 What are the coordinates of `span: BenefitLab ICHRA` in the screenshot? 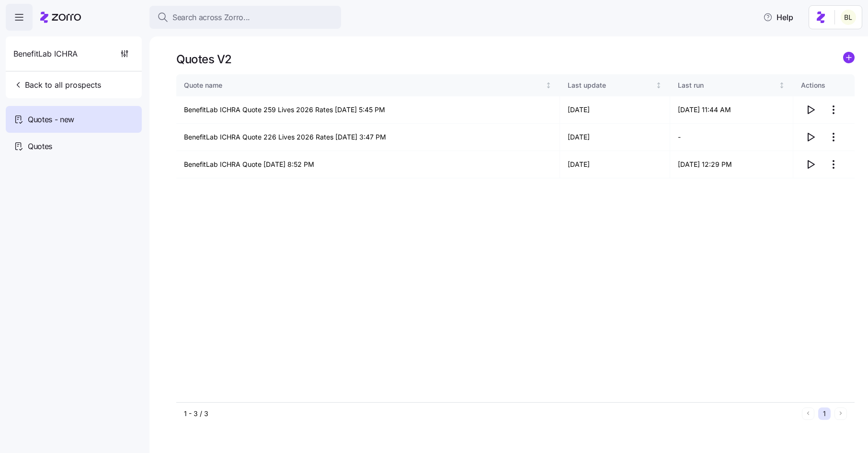 It's located at (45, 53).